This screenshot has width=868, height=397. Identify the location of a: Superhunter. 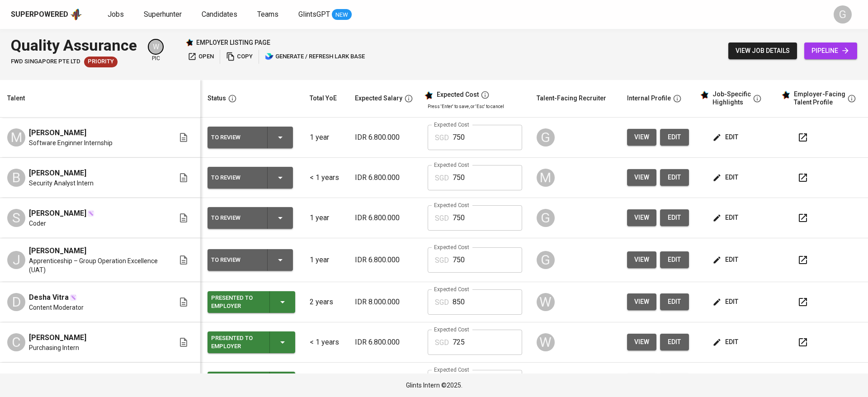
(164, 14).